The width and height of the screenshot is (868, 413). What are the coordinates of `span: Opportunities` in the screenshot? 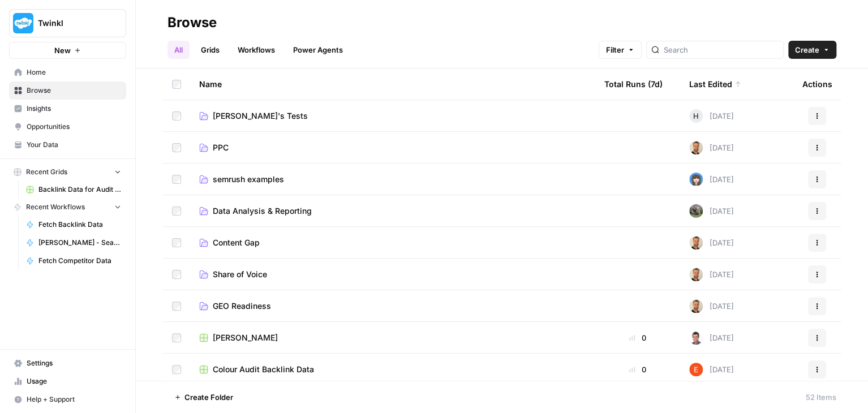 It's located at (74, 127).